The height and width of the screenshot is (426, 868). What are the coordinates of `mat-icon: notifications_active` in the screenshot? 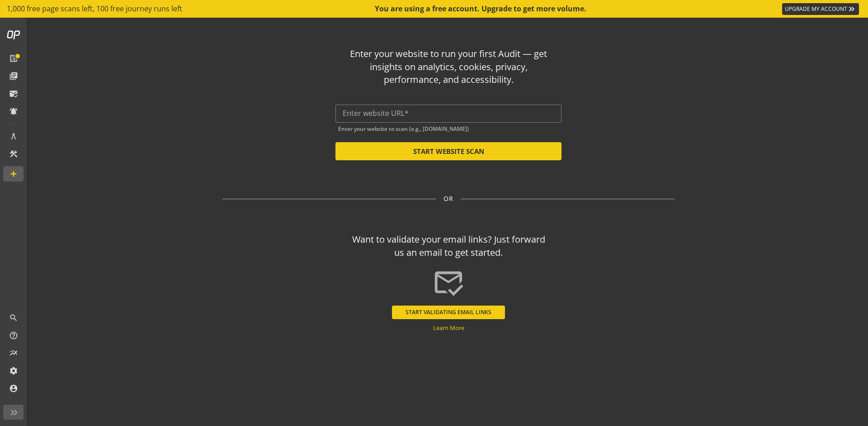 It's located at (13, 111).